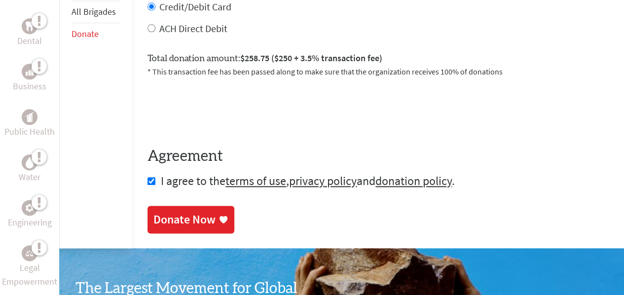 This screenshot has width=624, height=295. What do you see at coordinates (30, 222) in the screenshot?
I see `p: Engineering` at bounding box center [30, 222].